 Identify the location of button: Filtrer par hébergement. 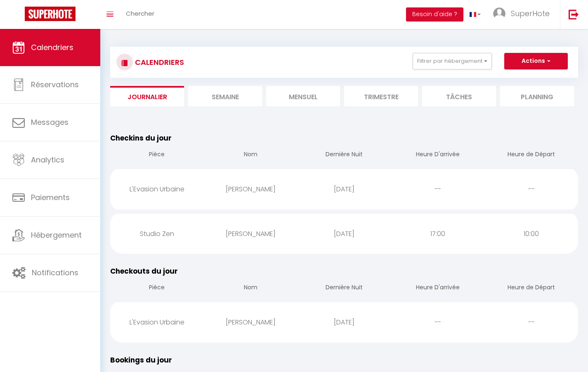
(452, 61).